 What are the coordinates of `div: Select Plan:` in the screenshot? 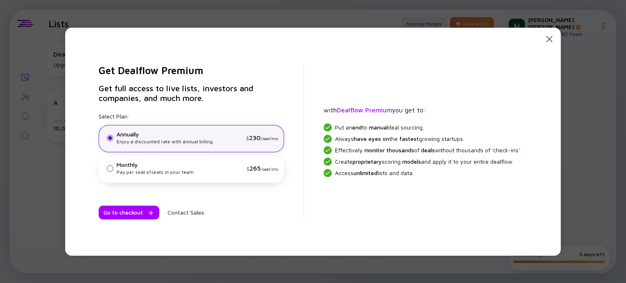 It's located at (191, 148).